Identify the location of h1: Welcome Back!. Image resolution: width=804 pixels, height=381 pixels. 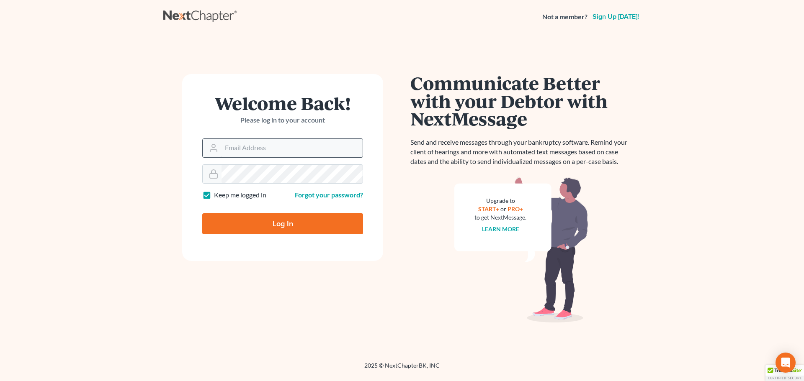
(283, 103).